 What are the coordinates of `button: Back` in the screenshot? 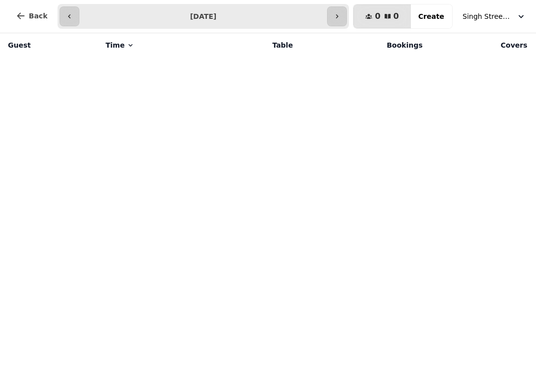 It's located at (31, 16).